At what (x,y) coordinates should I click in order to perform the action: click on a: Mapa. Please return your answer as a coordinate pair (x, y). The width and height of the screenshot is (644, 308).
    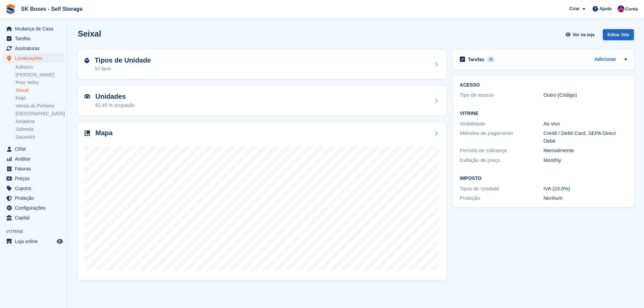
    Looking at the image, I should click on (262, 201).